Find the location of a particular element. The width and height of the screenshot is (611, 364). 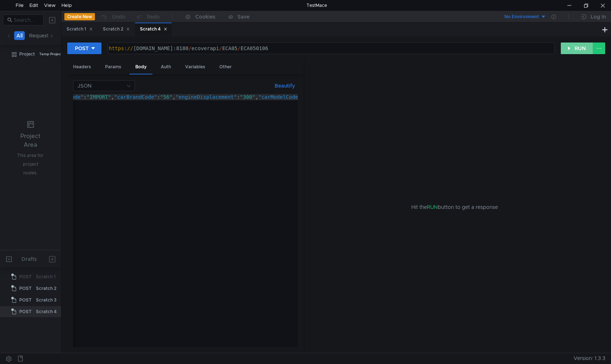

span: RUN is located at coordinates (432, 207).